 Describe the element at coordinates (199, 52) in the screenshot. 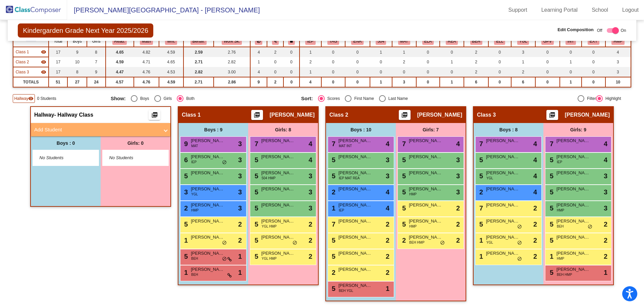

I see `td: 2.59` at that location.